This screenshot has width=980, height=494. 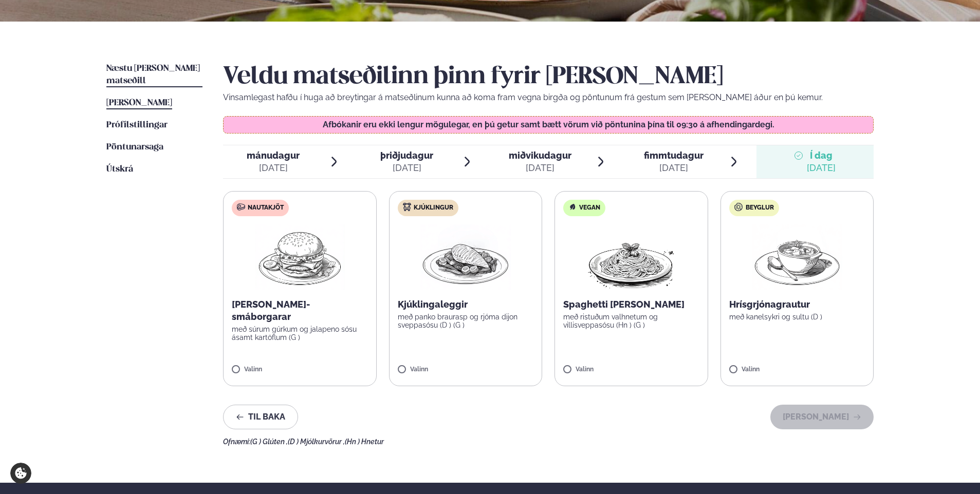 I want to click on a: Prófílstillingar, so click(x=137, y=125).